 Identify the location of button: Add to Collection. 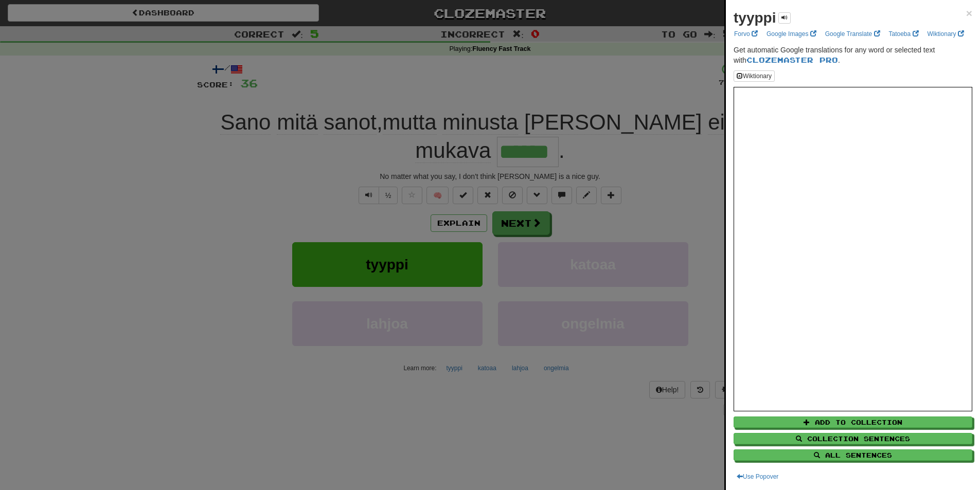
(853, 422).